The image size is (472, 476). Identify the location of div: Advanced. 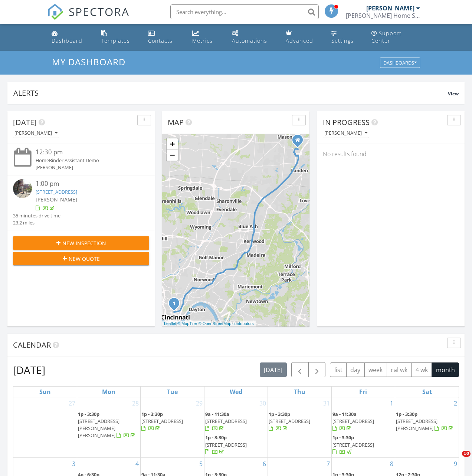
(299, 41).